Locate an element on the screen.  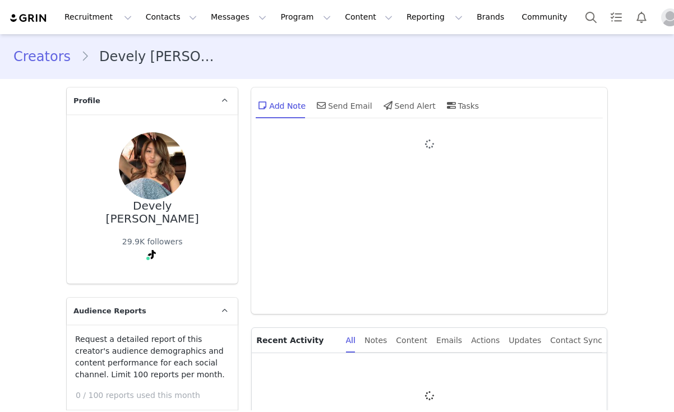
button: Notifications is located at coordinates (641, 17).